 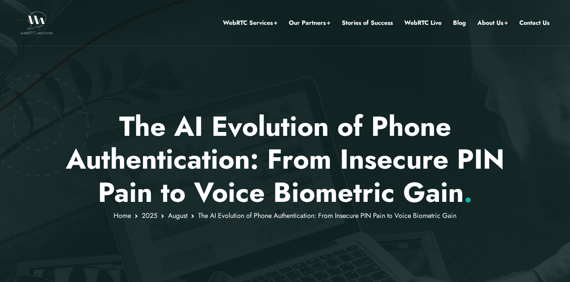 What do you see at coordinates (310, 23) in the screenshot?
I see `a: Our Partners` at bounding box center [310, 23].